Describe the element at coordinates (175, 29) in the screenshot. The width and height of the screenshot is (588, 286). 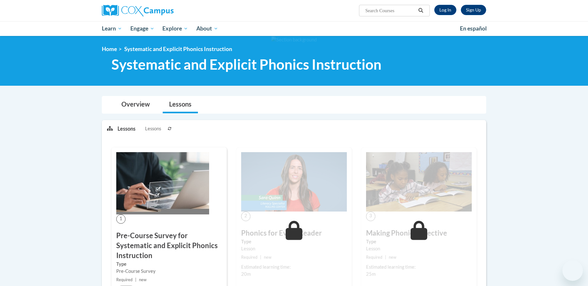
I see `span: Explore` at that location.